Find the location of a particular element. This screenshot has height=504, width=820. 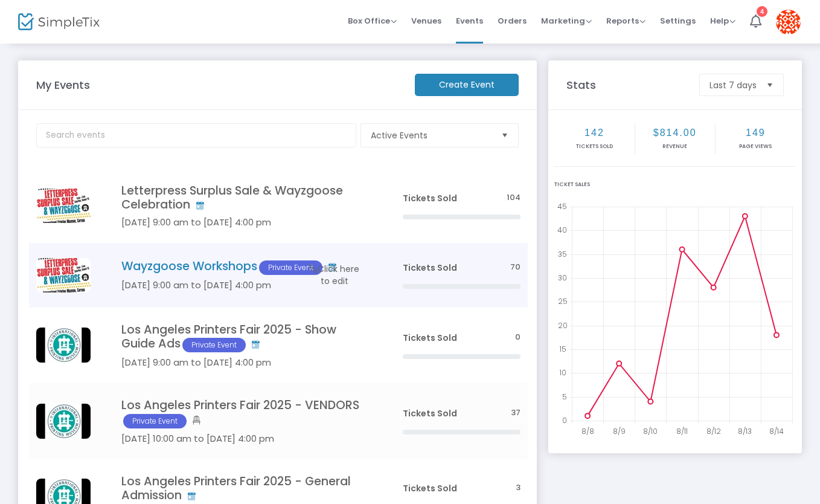

span: 3 is located at coordinates (518, 487).